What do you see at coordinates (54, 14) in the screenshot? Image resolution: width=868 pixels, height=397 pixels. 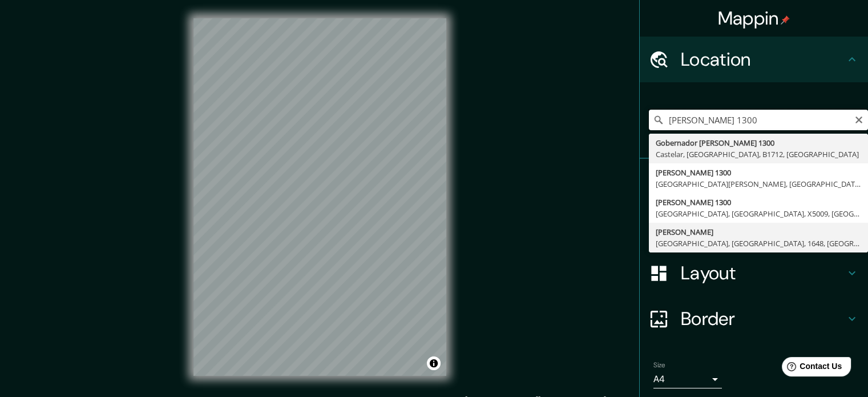 I see `span: Contact Us` at bounding box center [54, 14].